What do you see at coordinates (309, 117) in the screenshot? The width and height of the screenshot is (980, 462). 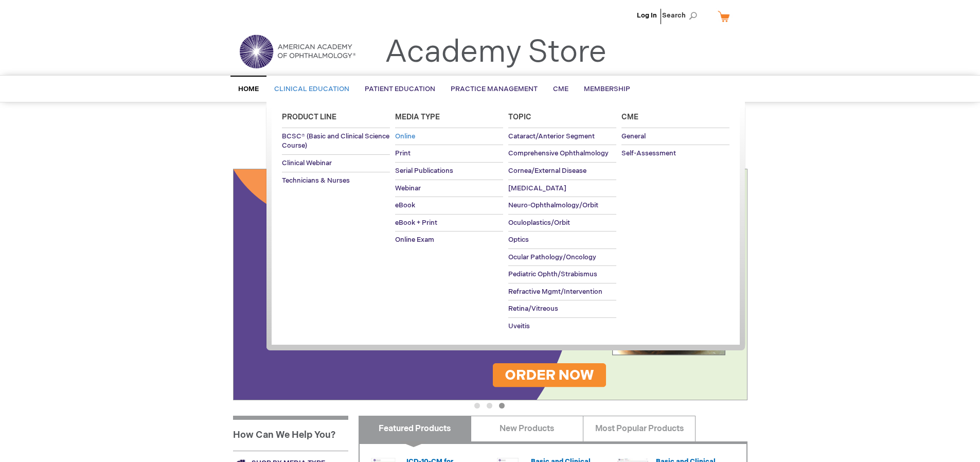 I see `span: Product Line` at bounding box center [309, 117].